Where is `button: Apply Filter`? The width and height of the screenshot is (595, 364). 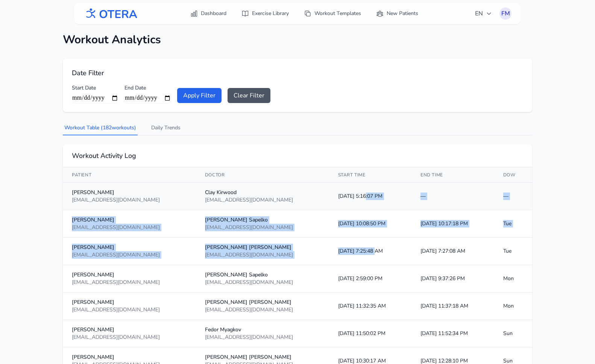
button: Apply Filter is located at coordinates (199, 96).